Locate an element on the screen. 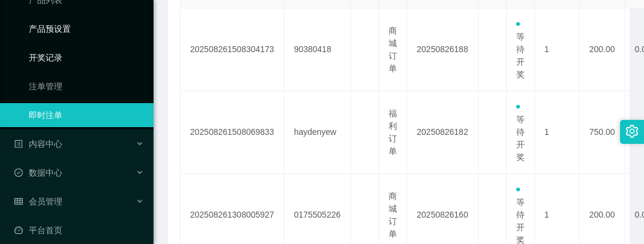  a: 图标: dashboard平台首页 is located at coordinates (79, 230).